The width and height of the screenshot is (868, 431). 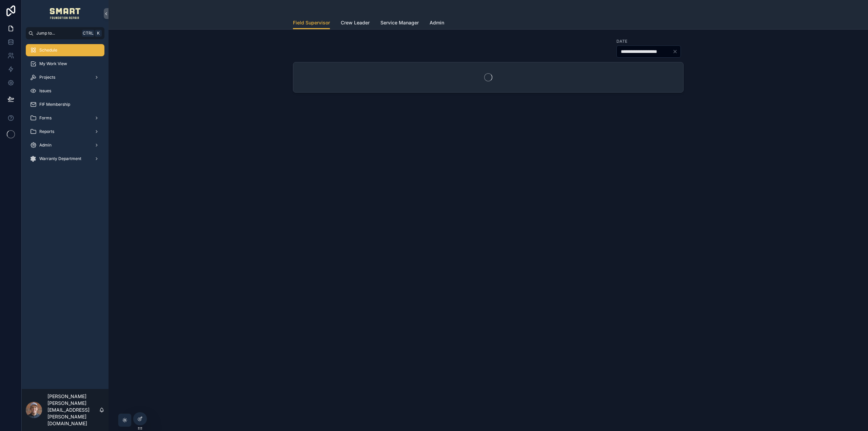 What do you see at coordinates (355, 24) in the screenshot?
I see `a: Crew Leader` at bounding box center [355, 24].